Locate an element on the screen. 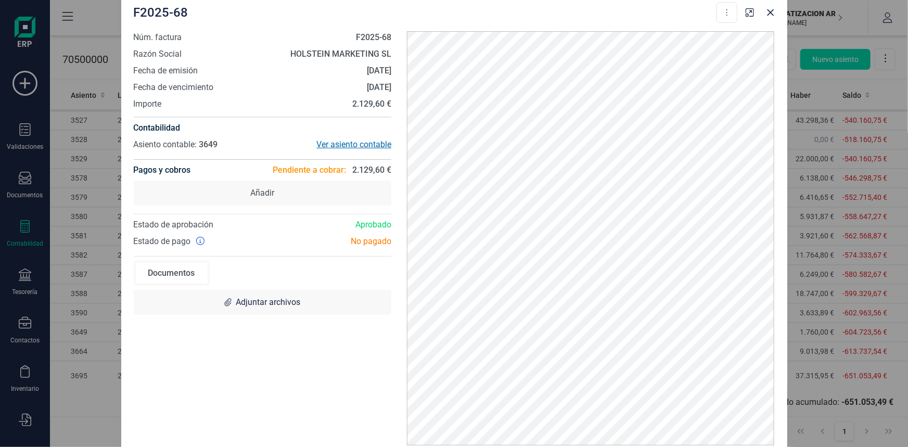  span: Estado de pago is located at coordinates (162, 241).